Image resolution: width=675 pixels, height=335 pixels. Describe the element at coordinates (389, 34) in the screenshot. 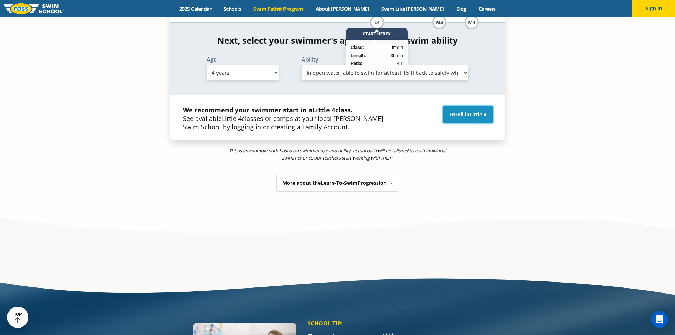

I see `span: X` at that location.